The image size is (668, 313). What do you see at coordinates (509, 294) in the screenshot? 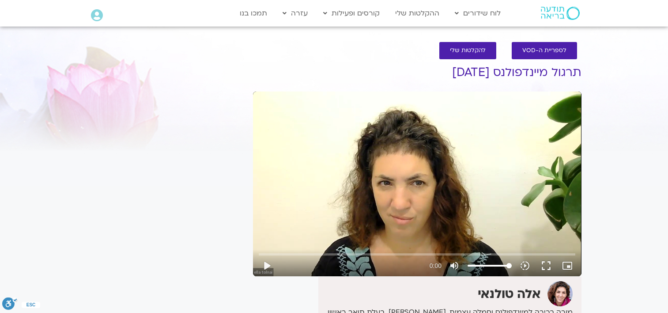
I see `strong: אלה טולנאי` at bounding box center [509, 294].